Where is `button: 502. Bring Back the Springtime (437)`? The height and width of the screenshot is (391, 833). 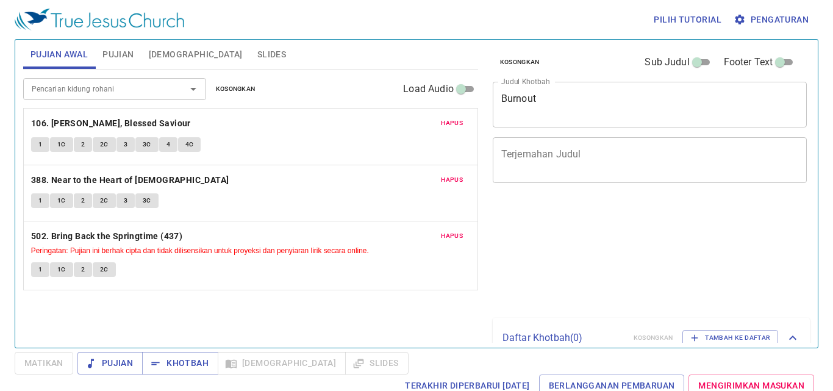 button: 502. Bring Back the Springtime (437) is located at coordinates (108, 236).